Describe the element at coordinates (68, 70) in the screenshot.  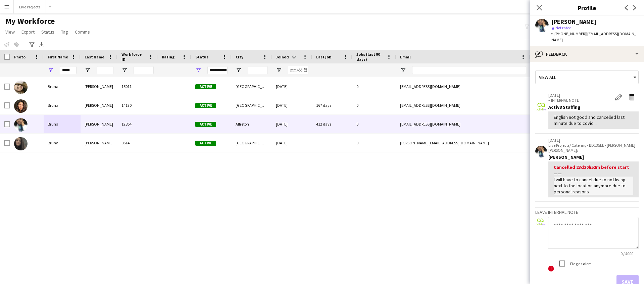
I see `input: First Name Filter Input` at that location.